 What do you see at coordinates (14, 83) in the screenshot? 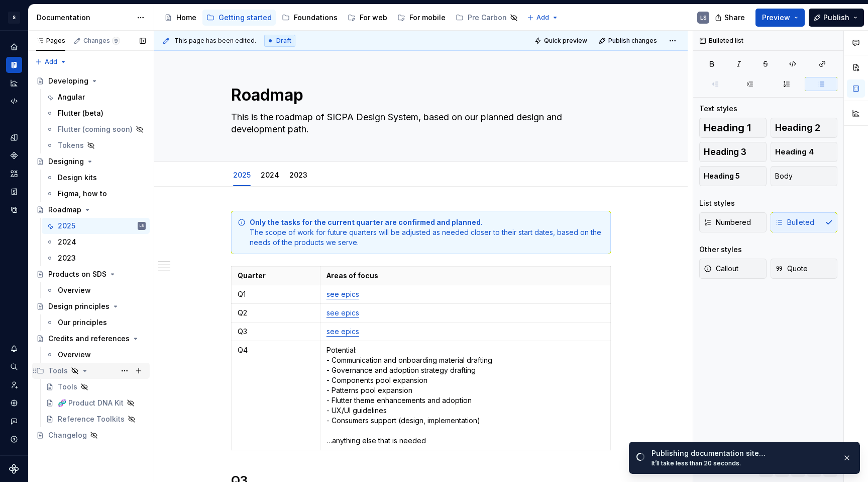
I see `div: Analytics` at bounding box center [14, 83].